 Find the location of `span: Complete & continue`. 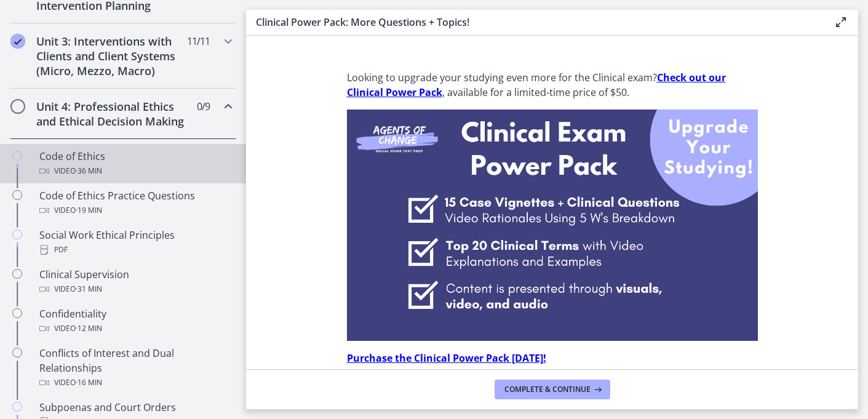

span: Complete & continue is located at coordinates (547, 389).